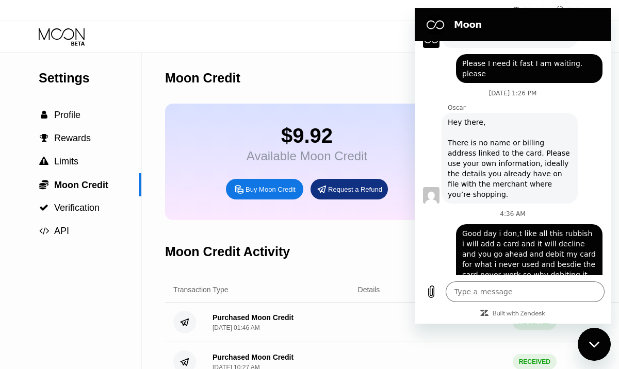  I want to click on div: Details, so click(369, 290).